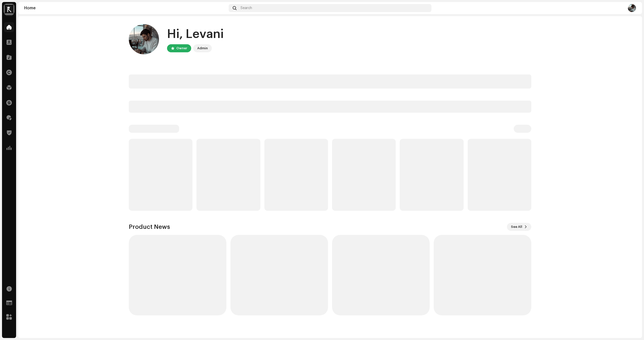 Image resolution: width=644 pixels, height=340 pixels. What do you see at coordinates (516, 227) in the screenshot?
I see `span: See All` at bounding box center [516, 227].